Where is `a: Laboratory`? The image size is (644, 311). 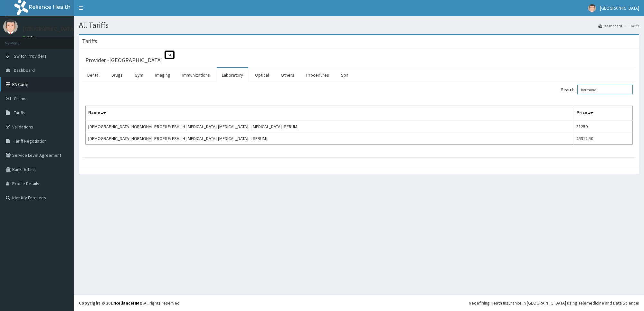 a: Laboratory is located at coordinates (232, 75).